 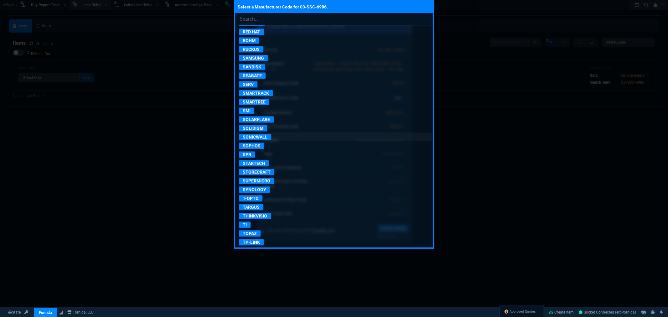 I want to click on p: SAMSUNG, so click(x=254, y=58).